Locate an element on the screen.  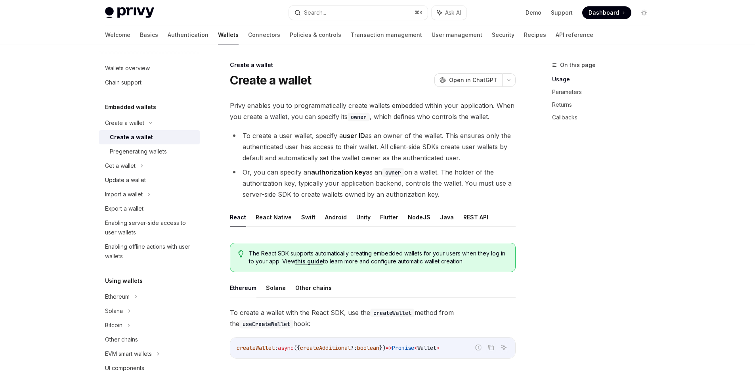
a: API reference is located at coordinates (575, 35).